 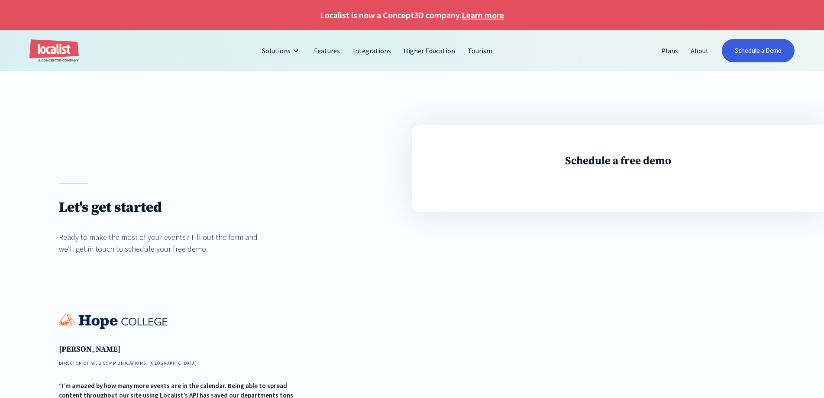 I want to click on img: Hope College logo, so click(x=113, y=321).